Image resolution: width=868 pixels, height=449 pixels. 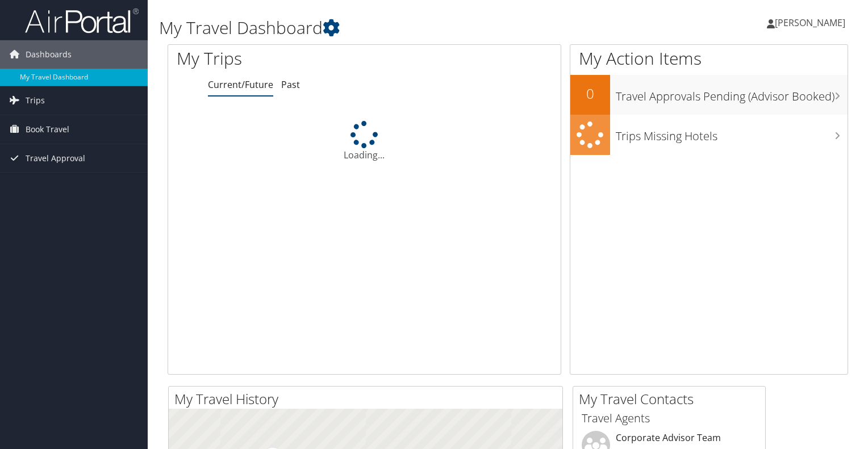 I want to click on a: Past, so click(x=290, y=85).